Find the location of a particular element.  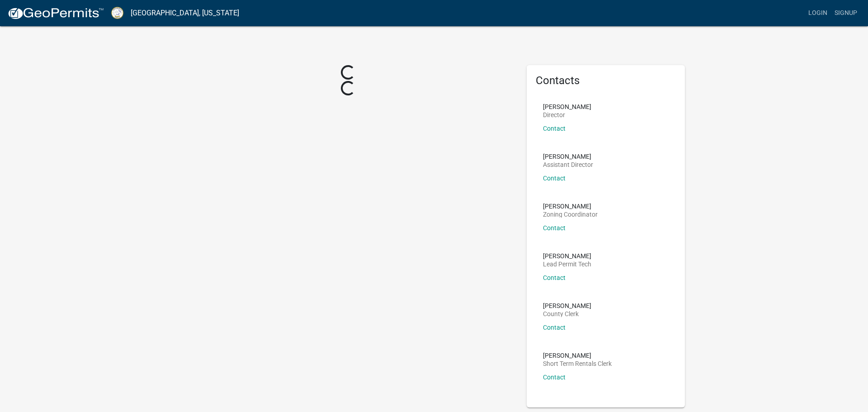

img: Putnam County, Georgia is located at coordinates (117, 12).